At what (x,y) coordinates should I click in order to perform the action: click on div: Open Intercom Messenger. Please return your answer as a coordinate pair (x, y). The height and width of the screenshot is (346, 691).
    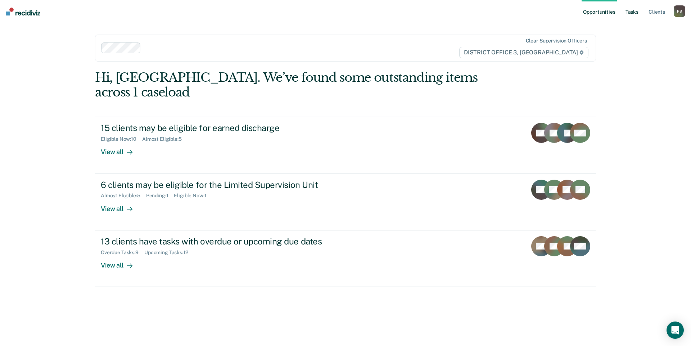
    Looking at the image, I should click on (675, 330).